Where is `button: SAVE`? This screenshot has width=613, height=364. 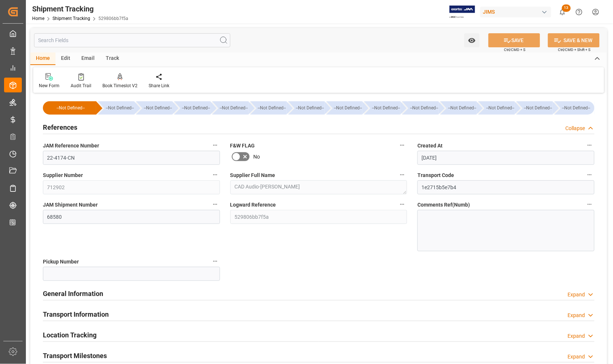 button: SAVE is located at coordinates (514, 40).